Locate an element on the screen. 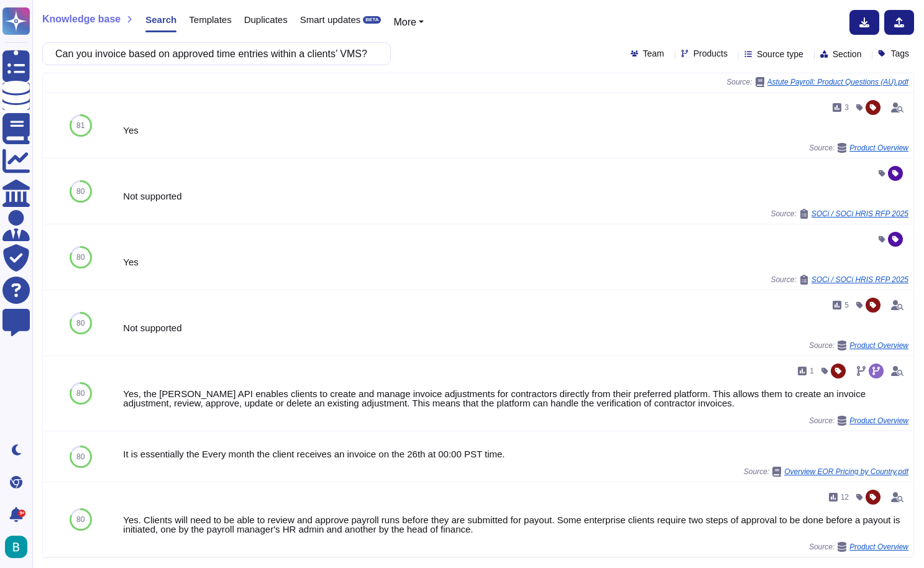 The height and width of the screenshot is (568, 924). span: 5 is located at coordinates (847, 306).